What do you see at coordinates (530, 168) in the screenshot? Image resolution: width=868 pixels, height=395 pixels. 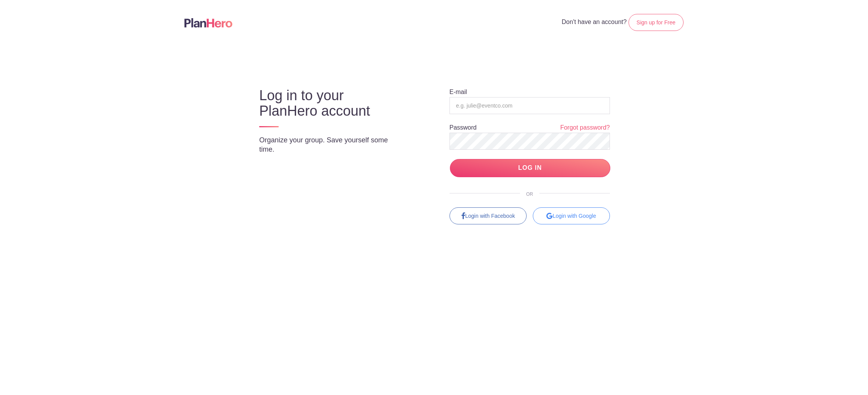 I see `input: LOG IN` at bounding box center [530, 168].